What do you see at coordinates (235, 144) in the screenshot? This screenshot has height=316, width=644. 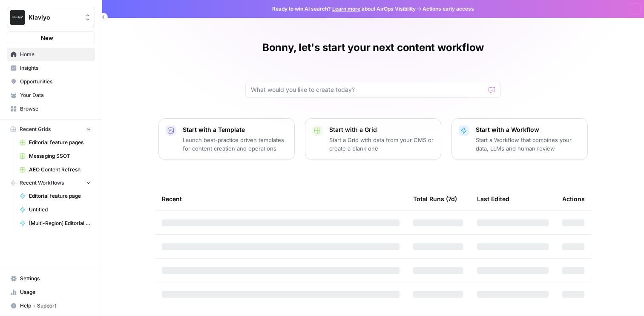 I see `p: Launch best-practice driven templates for content creation and operations` at bounding box center [235, 144].